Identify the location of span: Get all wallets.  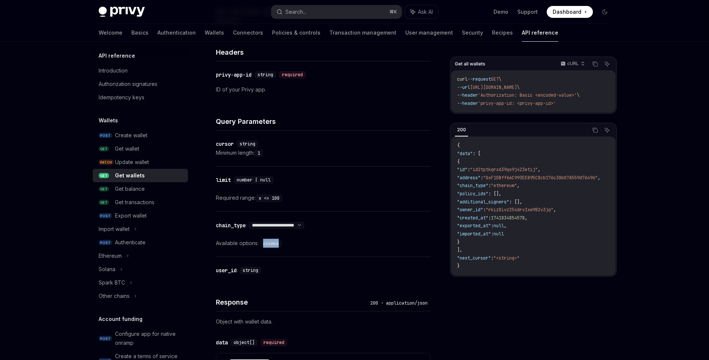
(470, 64).